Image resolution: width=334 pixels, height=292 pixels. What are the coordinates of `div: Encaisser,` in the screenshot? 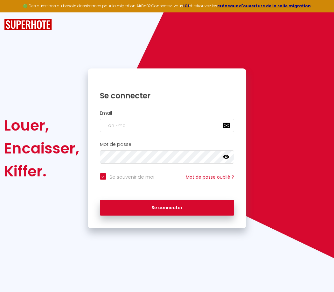 It's located at (42, 148).